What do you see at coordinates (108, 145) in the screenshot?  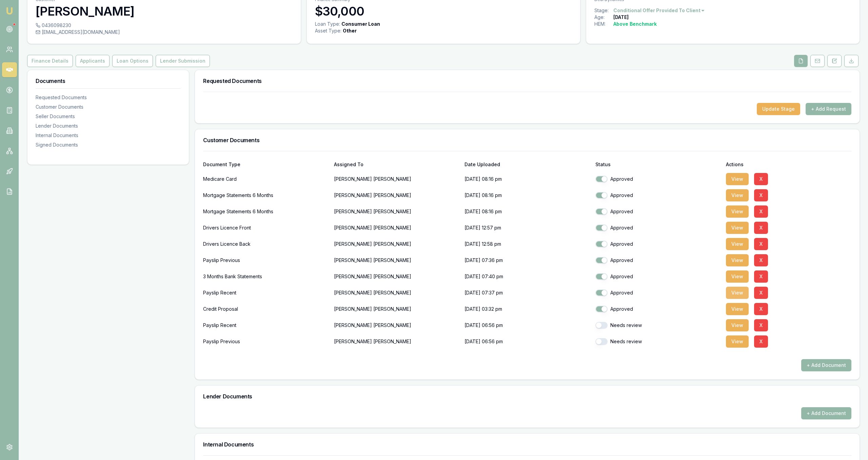 I see `div: Signed Documents` at bounding box center [108, 145].